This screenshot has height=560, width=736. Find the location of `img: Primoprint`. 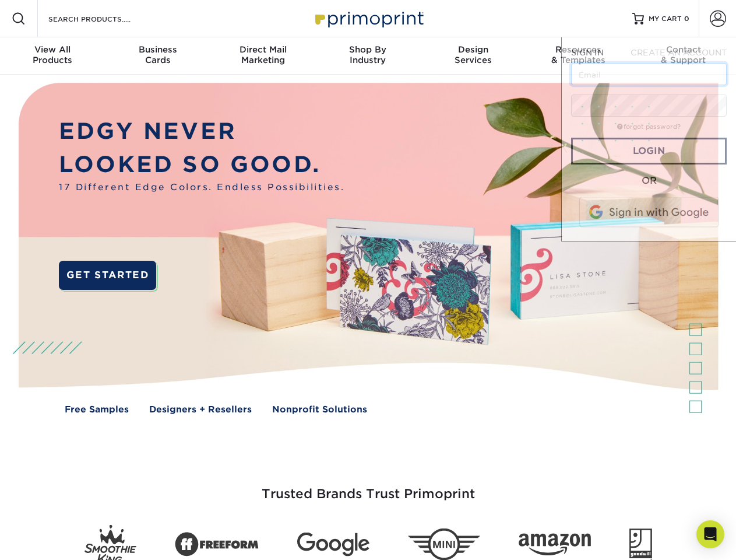

img: Primoprint is located at coordinates (369, 18).